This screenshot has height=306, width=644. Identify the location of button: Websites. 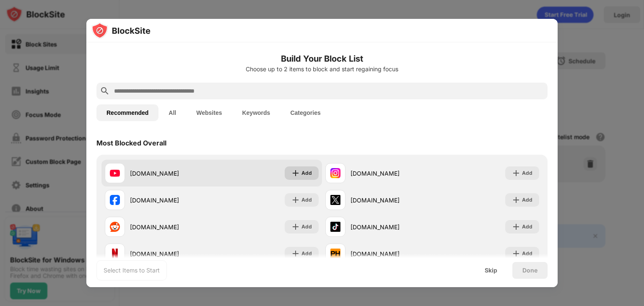
(209, 113).